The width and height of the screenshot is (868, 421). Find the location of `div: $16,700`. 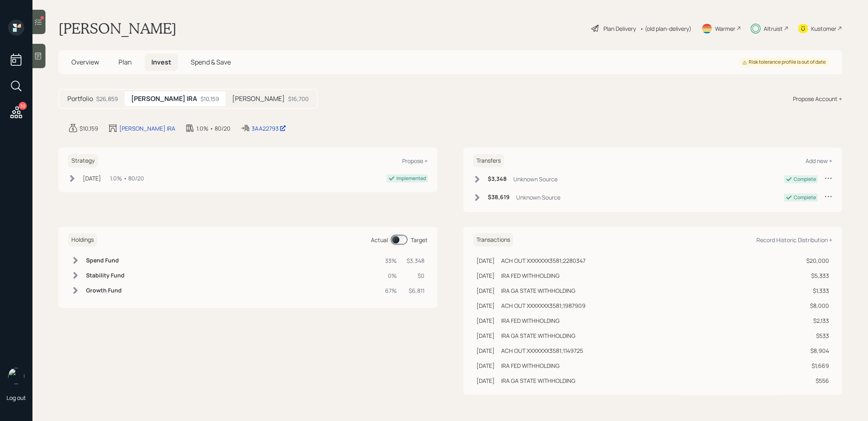

div: $16,700 is located at coordinates (298, 98).